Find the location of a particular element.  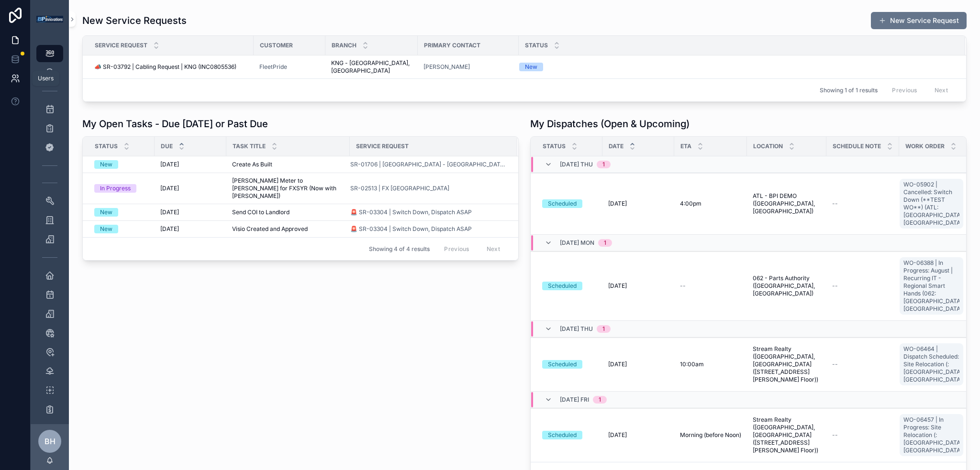

a: 10:00am is located at coordinates (710, 365).